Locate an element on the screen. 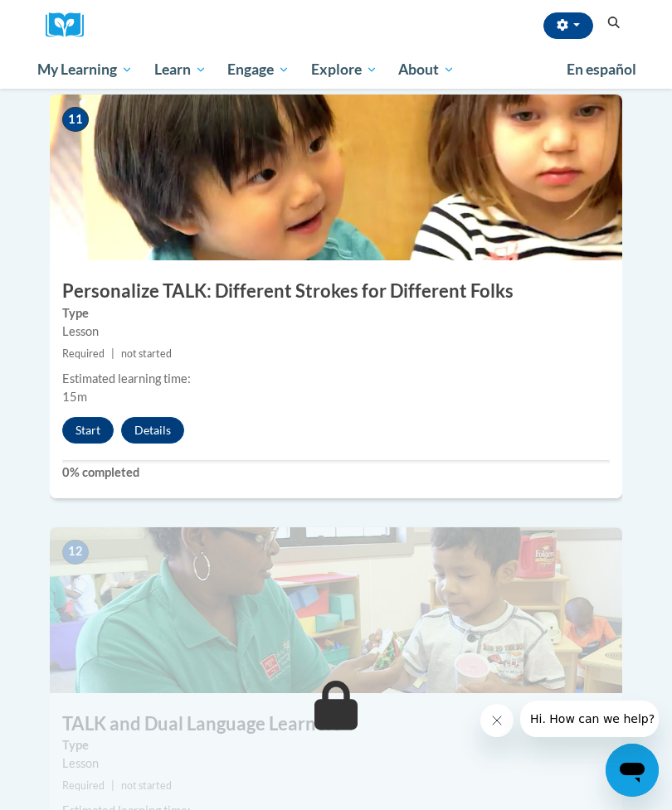 Image resolution: width=672 pixels, height=810 pixels. button: Details is located at coordinates (152, 430).